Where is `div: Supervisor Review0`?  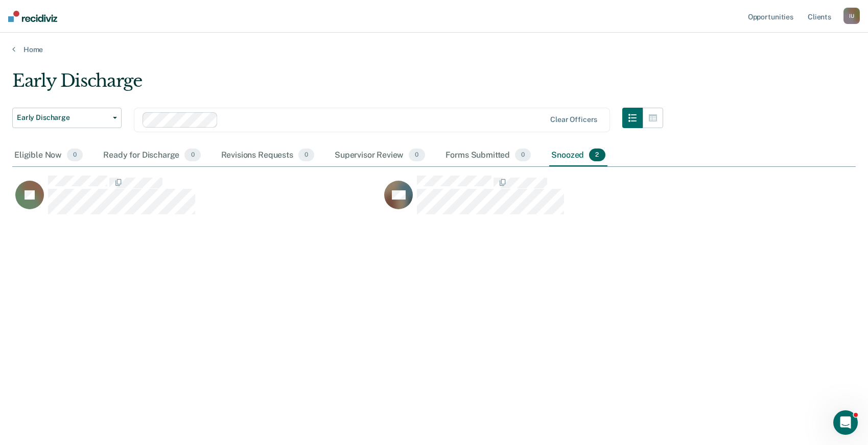
div: Supervisor Review0 is located at coordinates (379, 156).